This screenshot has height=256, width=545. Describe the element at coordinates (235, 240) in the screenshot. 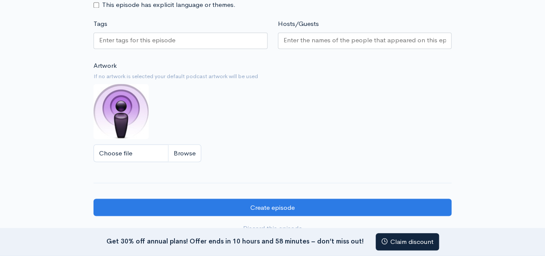

I see `strong: Get 30% off annual plans! Offer ends in 10 hours and 58 minutes – don’t miss out!` at that location.